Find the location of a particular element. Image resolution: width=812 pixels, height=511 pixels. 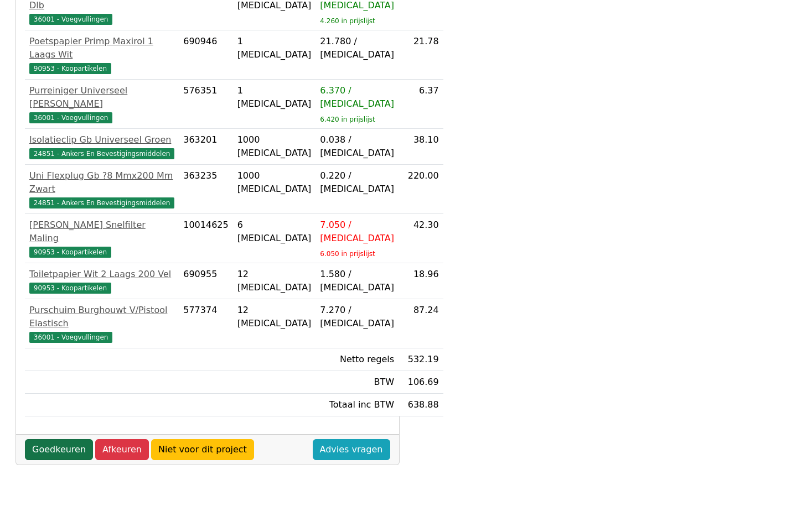

td: 6.37 is located at coordinates (420, 104).